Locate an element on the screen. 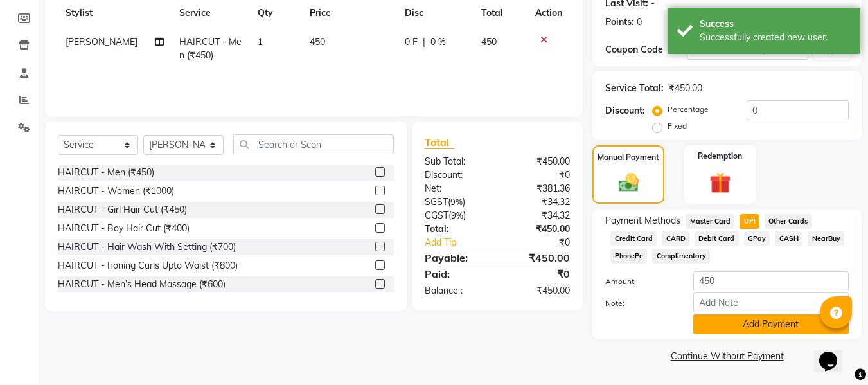 The width and height of the screenshot is (868, 385). div: HAIRCUT - Girl Hair Cut (₹450) is located at coordinates (122, 209).